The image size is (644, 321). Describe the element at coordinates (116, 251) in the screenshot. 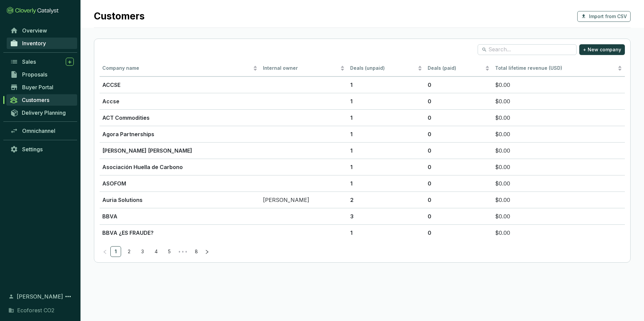

I see `a: 1` at that location.